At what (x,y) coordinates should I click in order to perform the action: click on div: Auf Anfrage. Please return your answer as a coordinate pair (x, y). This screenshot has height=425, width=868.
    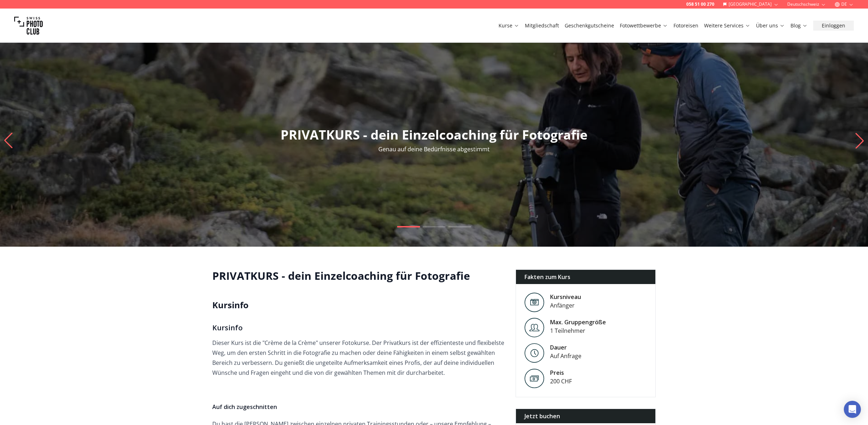
    Looking at the image, I should click on (566, 356).